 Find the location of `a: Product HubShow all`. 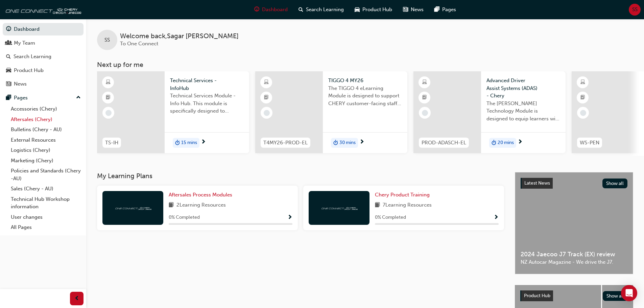

a: Product HubShow all is located at coordinates (574, 296).